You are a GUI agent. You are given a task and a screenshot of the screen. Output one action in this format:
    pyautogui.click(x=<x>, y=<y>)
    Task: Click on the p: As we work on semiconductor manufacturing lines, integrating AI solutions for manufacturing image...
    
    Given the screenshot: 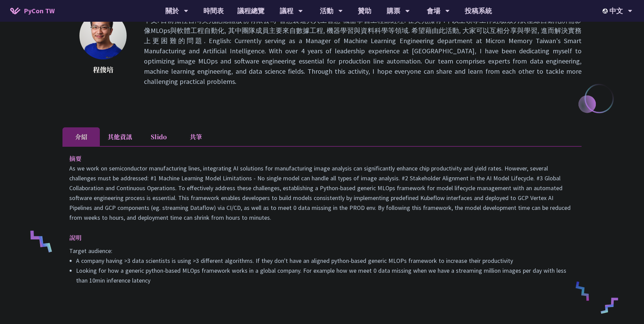 What is the action you would take?
    pyautogui.click(x=322, y=193)
    